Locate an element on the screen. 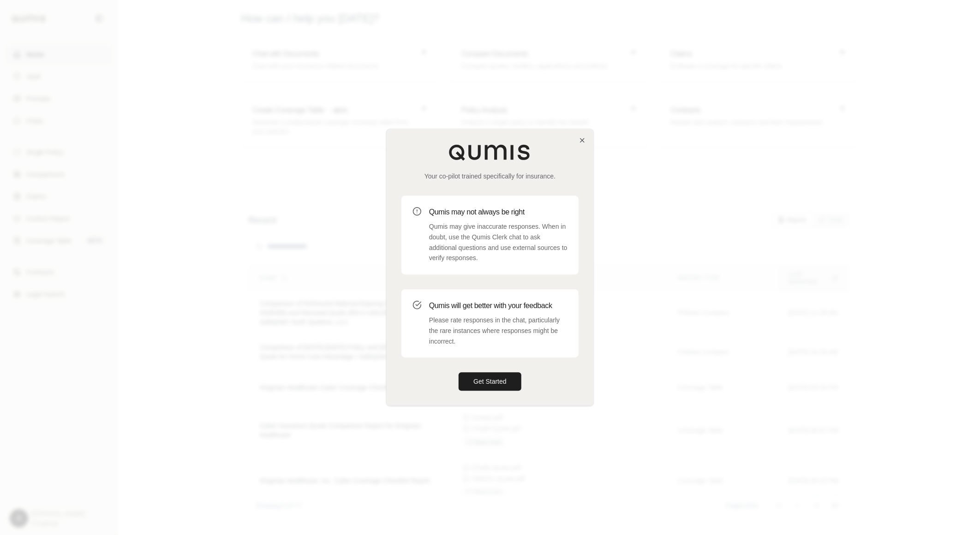 This screenshot has height=535, width=980. p: Please rate responses in the chat, particularly the rare instances where responses might be incor... is located at coordinates (499, 331).